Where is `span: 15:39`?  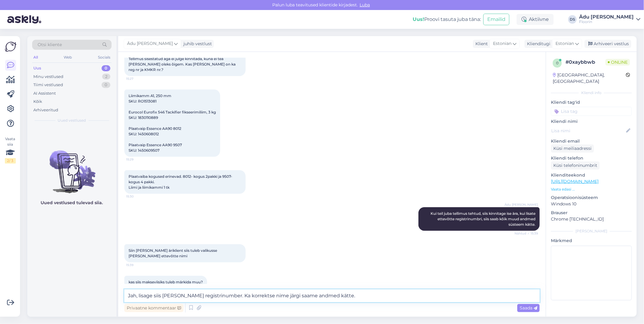
span: 15:39 is located at coordinates (138, 265).